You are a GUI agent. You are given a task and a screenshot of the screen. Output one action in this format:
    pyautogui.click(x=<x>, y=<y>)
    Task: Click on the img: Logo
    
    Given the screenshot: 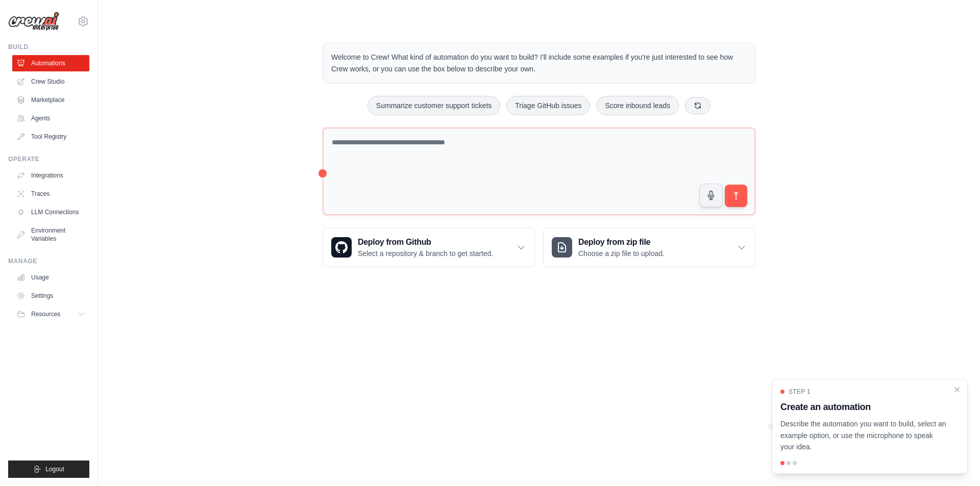 What is the action you would take?
    pyautogui.click(x=33, y=21)
    